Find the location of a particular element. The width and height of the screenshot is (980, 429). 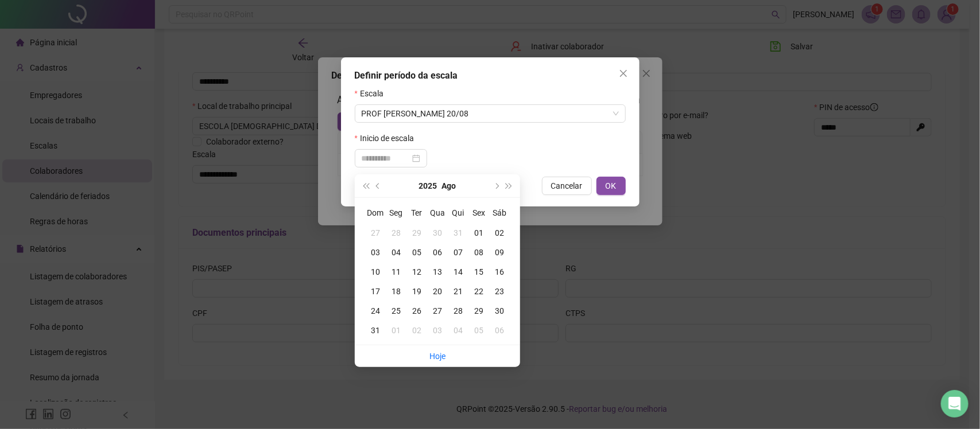

td: 2025-09-03 is located at coordinates (438, 330).